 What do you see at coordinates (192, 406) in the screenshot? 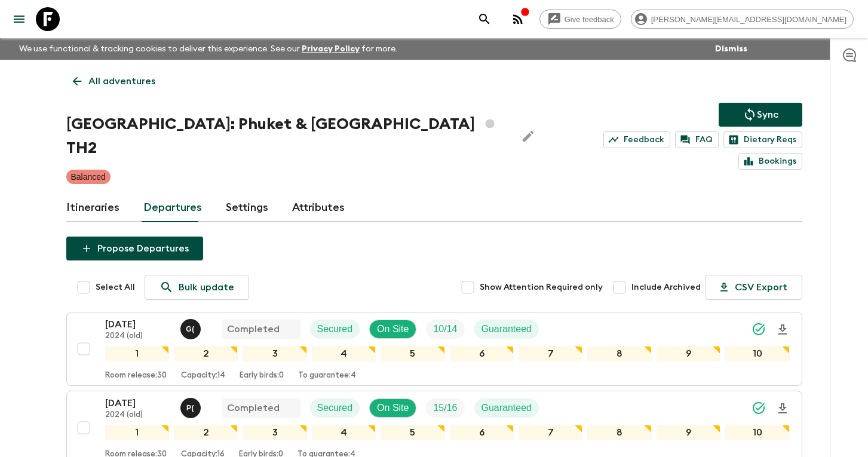
I see `span: Pooky (Thanaphan) Kerdyoo` at bounding box center [192, 406].